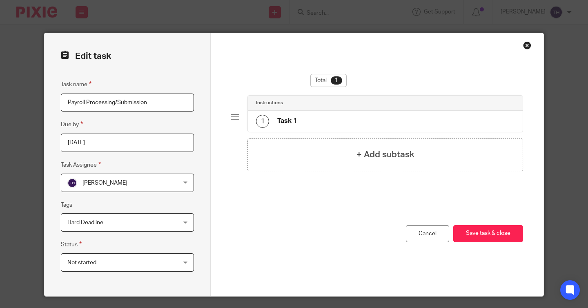 The width and height of the screenshot is (588, 308). What do you see at coordinates (71, 244) in the screenshot?
I see `label: Status` at bounding box center [71, 244].